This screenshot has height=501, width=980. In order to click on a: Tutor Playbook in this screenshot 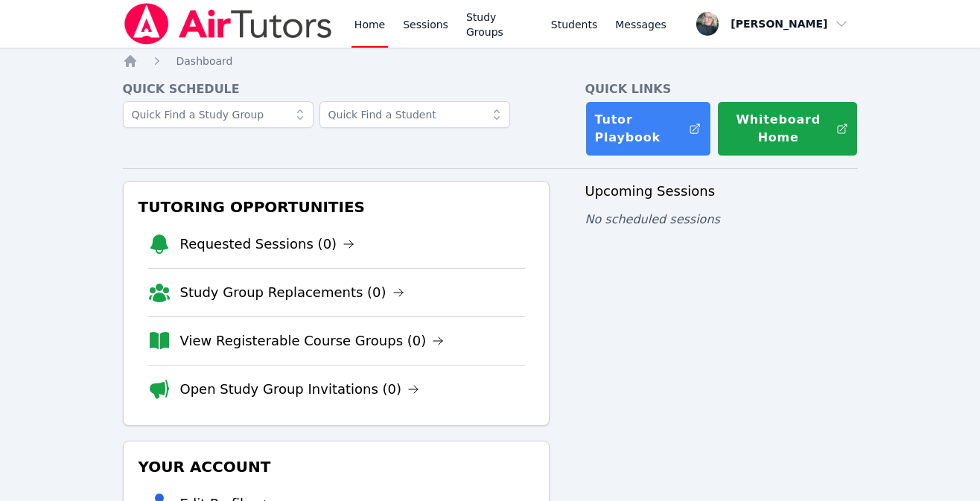, I will do `click(648, 129)`.